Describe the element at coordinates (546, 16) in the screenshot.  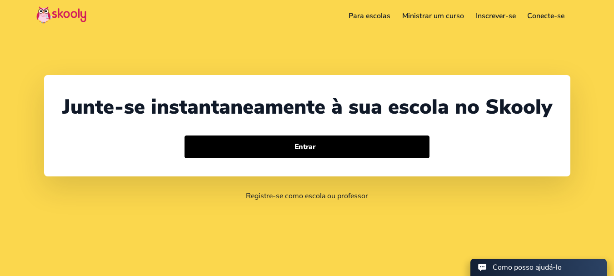
I see `a: Conecte-se` at that location.